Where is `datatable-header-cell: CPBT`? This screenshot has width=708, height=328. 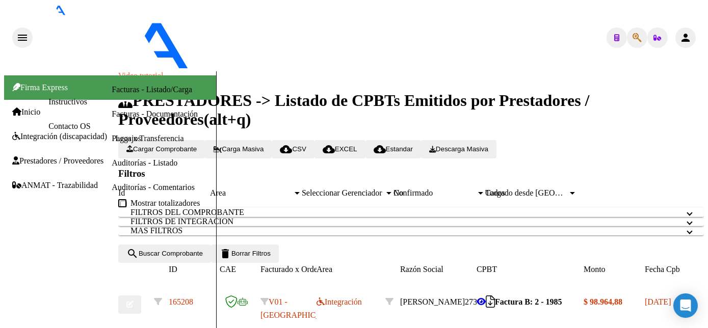
datatable-header-cell: CPBT is located at coordinates (530, 270).